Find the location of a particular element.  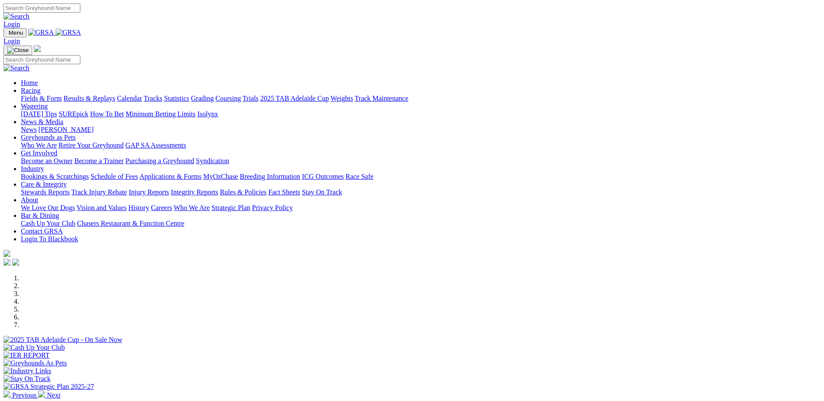

a: SUREpick is located at coordinates (73, 114).